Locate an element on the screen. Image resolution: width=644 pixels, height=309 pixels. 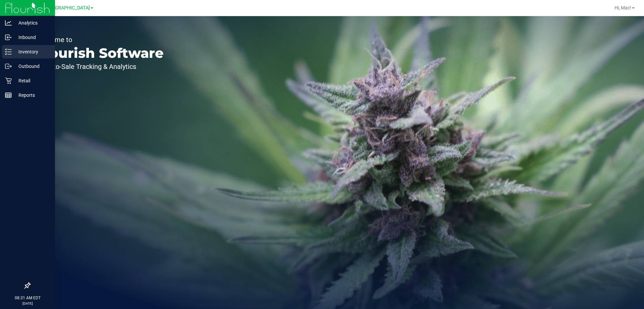
p: Welcome to is located at coordinates (100, 40).